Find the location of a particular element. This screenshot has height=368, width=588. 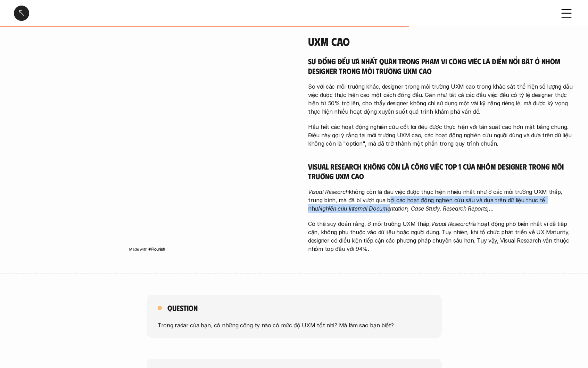

h5: Question is located at coordinates (182, 308).